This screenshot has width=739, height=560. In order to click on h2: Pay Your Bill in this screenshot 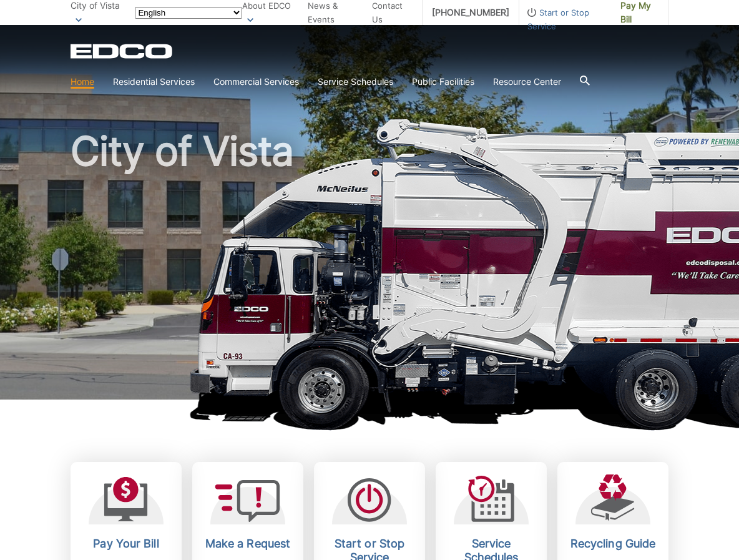, I will do `click(126, 543)`.